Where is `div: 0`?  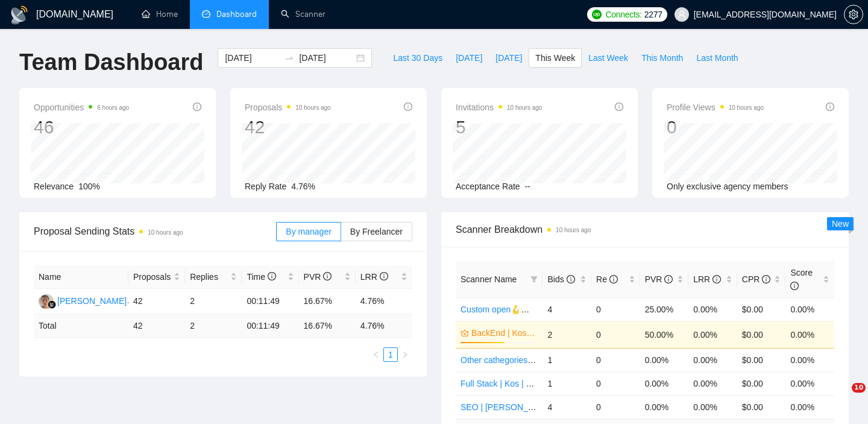 div: 0 is located at coordinates (715, 127).